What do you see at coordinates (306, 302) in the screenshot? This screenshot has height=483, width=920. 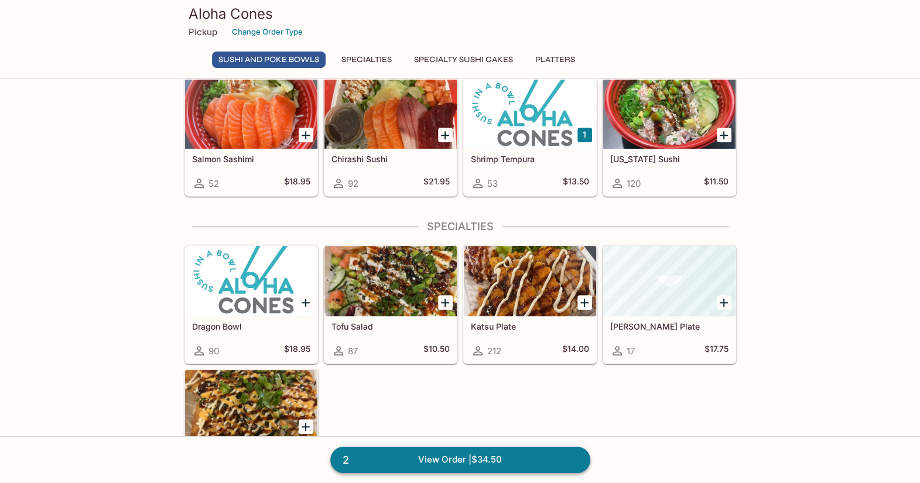 I see `button: Add Dragon Bowl` at bounding box center [306, 302].